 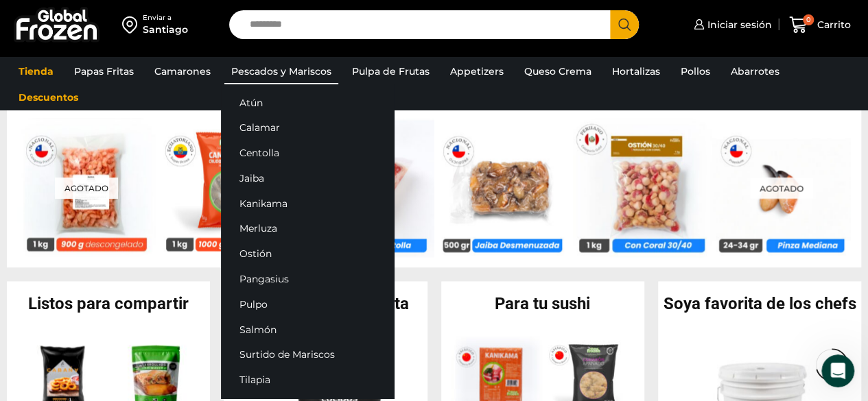 What do you see at coordinates (808, 20) in the screenshot?
I see `span: 0` at bounding box center [808, 20].